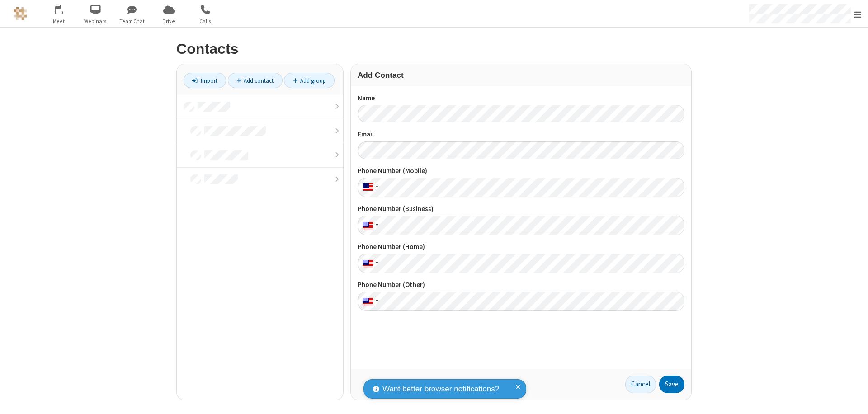  What do you see at coordinates (59, 21) in the screenshot?
I see `span: Meet` at bounding box center [59, 21].